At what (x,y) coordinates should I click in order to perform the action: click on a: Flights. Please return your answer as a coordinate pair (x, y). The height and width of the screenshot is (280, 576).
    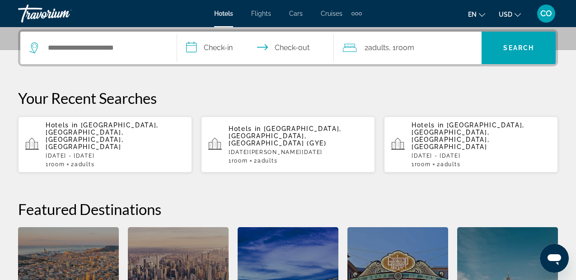
    Looking at the image, I should click on (261, 14).